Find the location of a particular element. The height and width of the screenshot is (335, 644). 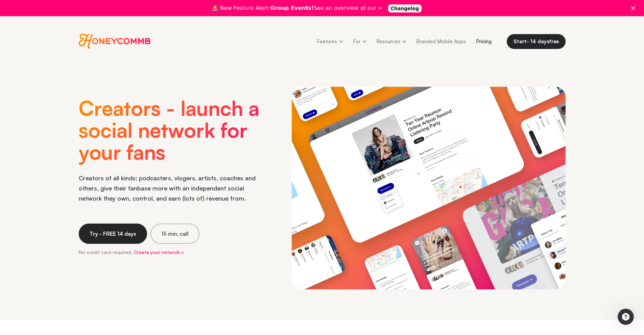

a: Resources is located at coordinates (391, 41).